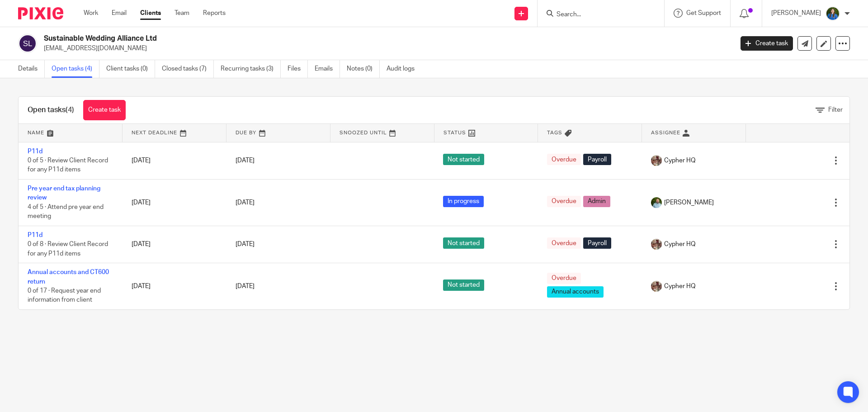 This screenshot has height=412, width=868. Describe the element at coordinates (151, 13) in the screenshot. I see `a: Clients` at that location.